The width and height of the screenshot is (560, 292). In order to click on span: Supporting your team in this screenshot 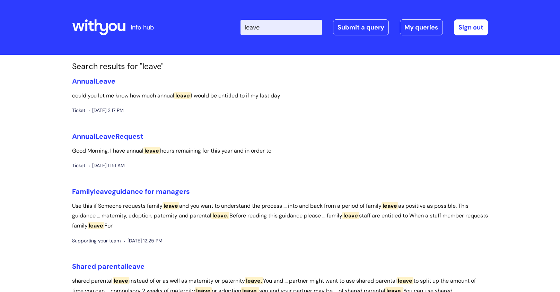, I will do `click(96, 241)`.